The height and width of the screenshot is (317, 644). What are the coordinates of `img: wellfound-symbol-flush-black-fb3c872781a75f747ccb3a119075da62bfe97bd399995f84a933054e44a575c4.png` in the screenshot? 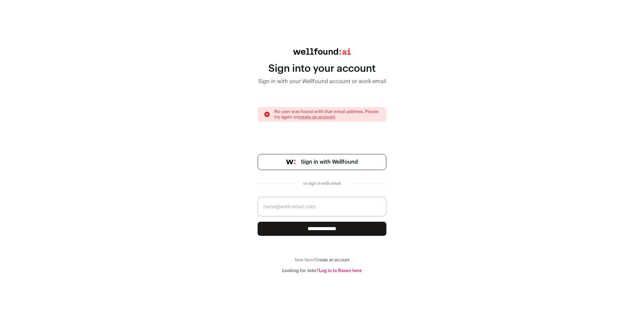 It's located at (291, 162).